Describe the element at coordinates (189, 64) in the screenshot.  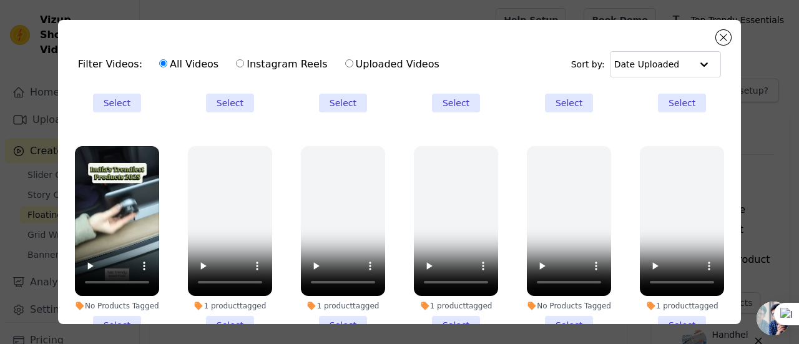
I see `label: All Videos` at that location.